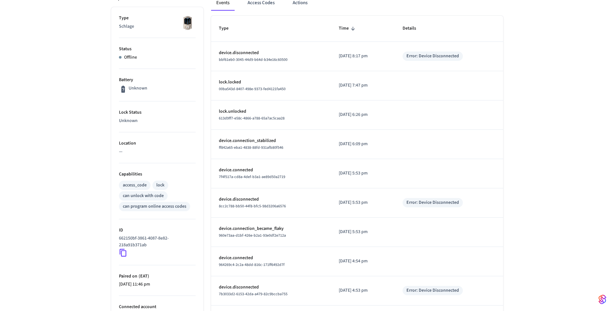  What do you see at coordinates (252, 265) in the screenshot?
I see `span: 964269c4-2c2a-48dd-816c-171ff6492d7f` at bounding box center [252, 265].